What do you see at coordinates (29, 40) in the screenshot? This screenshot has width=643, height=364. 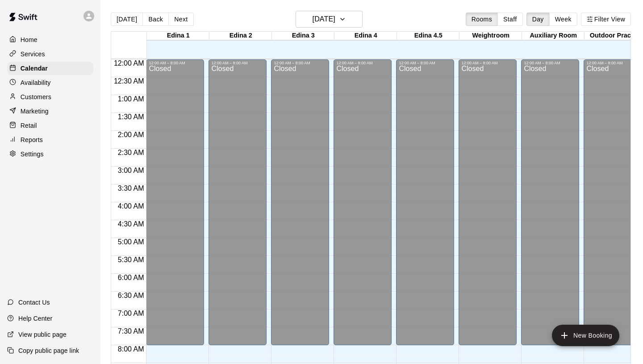 I see `p: Home` at bounding box center [29, 40].